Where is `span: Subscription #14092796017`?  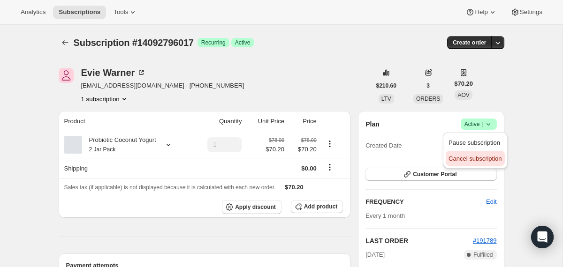 span: Subscription #14092796017 is located at coordinates (134, 43).